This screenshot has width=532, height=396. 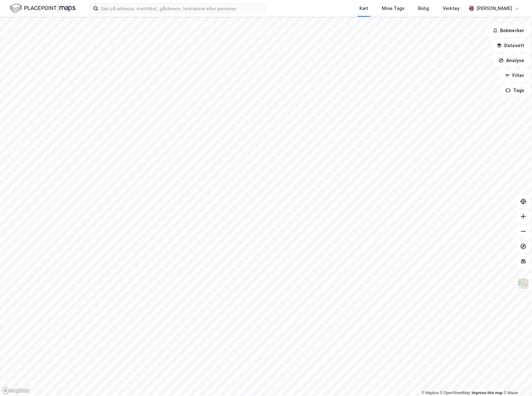 What do you see at coordinates (423, 9) in the screenshot?
I see `div: Bolig` at bounding box center [423, 9].